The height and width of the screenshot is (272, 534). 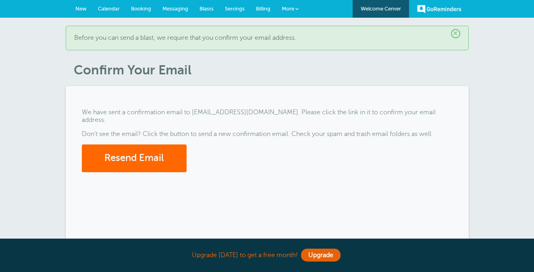 I want to click on span: Blasts, so click(x=206, y=8).